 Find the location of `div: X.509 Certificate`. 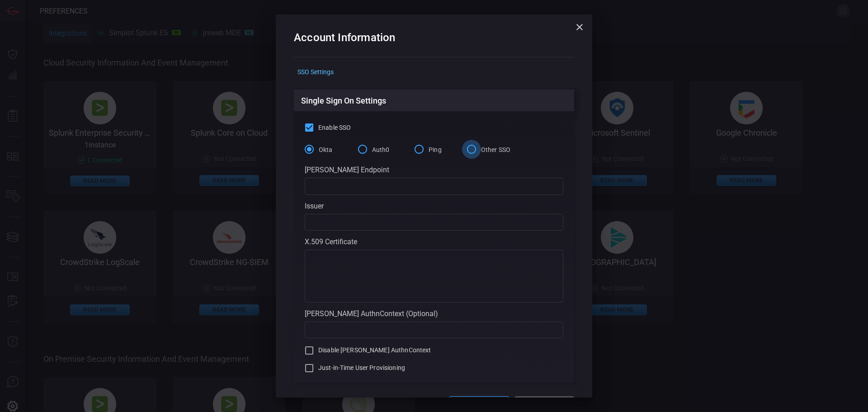

div: X.509 Certificate is located at coordinates (434, 242).